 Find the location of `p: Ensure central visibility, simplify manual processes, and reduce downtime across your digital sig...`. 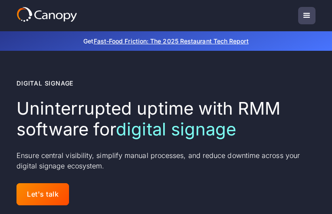

p: Ensure central visibility, simplify manual processes, and reduce downtime across your digital sig... is located at coordinates (166, 160).